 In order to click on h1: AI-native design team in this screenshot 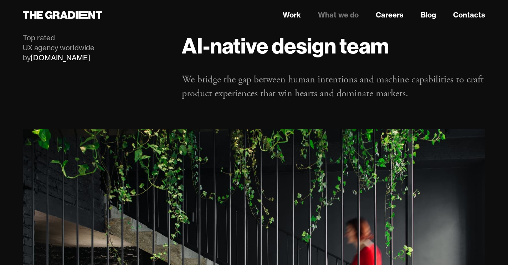, I will do `click(333, 46)`.